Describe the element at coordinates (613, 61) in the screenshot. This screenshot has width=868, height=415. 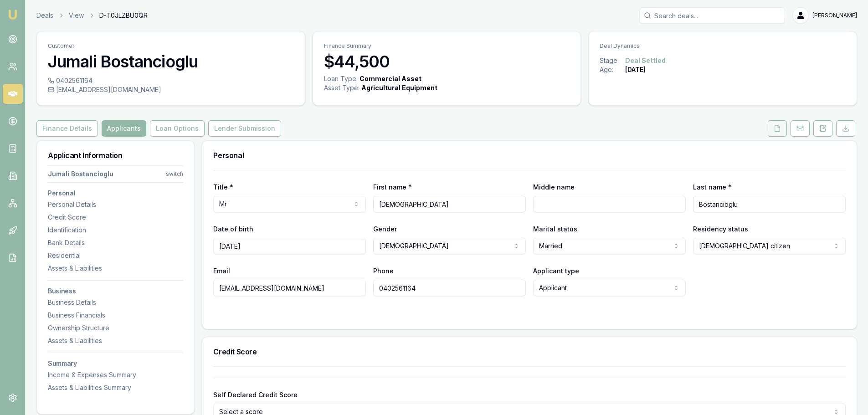
I see `div: Stage:` at that location.